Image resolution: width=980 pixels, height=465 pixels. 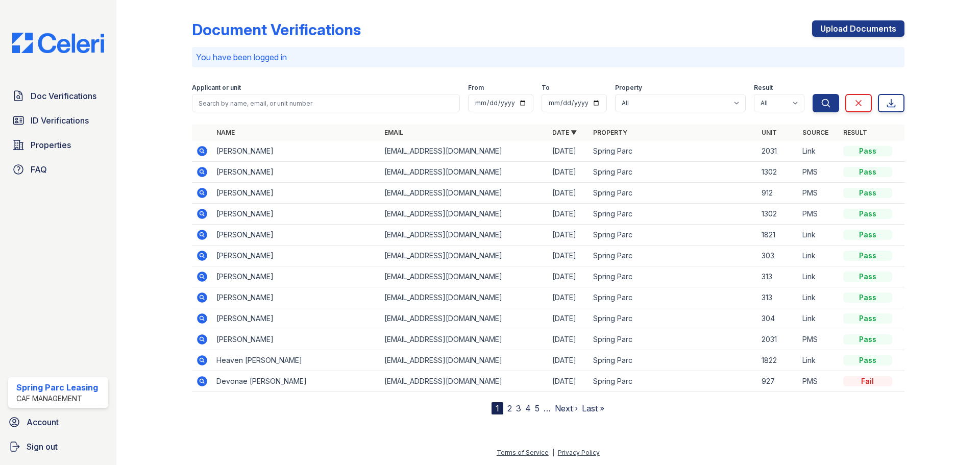 What do you see at coordinates (216, 87) in the screenshot?
I see `label: Applicant or unit` at bounding box center [216, 87].